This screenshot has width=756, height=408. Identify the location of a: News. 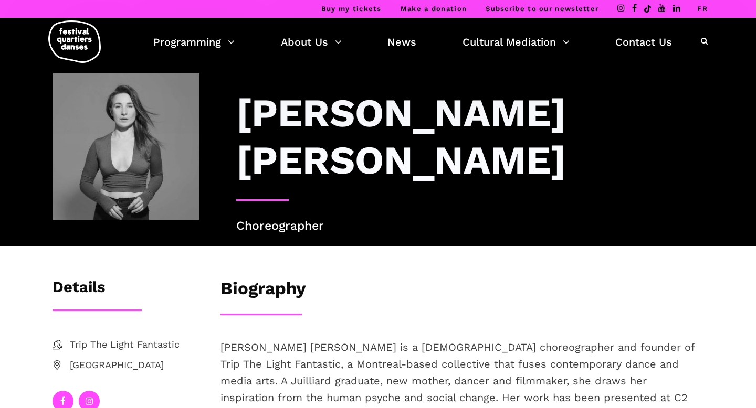
(402, 42).